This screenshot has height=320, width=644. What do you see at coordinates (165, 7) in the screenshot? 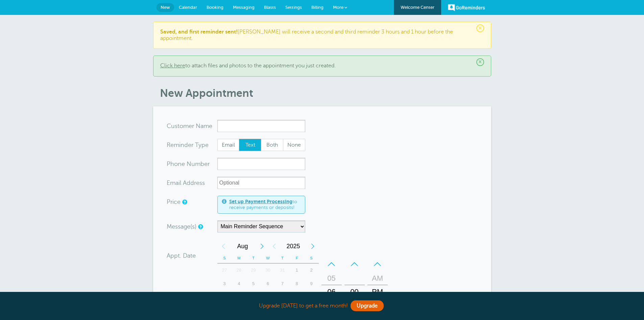
I see `span: New` at bounding box center [165, 7].